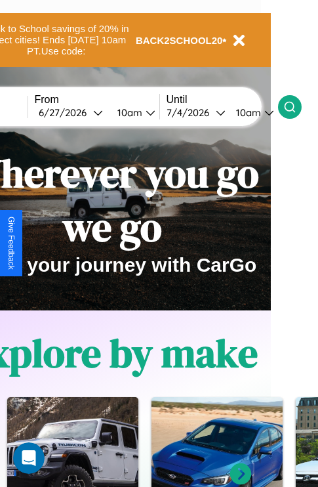 This screenshot has width=318, height=487. Describe the element at coordinates (11, 243) in the screenshot. I see `div: Give Feedback` at that location.